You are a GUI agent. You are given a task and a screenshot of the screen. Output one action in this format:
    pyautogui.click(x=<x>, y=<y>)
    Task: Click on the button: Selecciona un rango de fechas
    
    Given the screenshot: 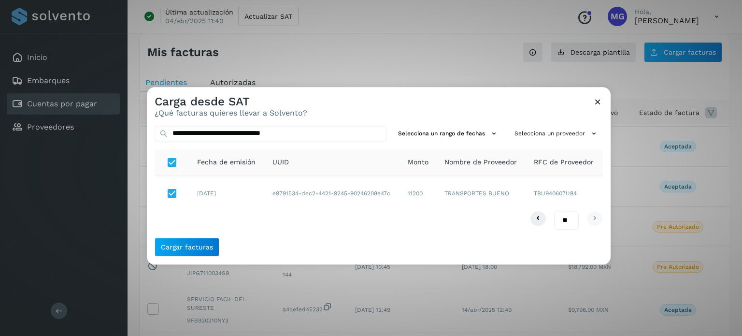 What is the action you would take?
    pyautogui.click(x=448, y=133)
    